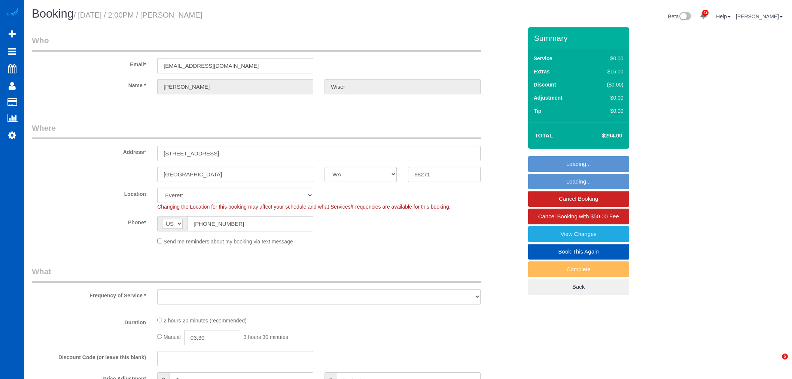  What do you see at coordinates (89, 84) in the screenshot?
I see `label: Name *` at bounding box center [89, 84].